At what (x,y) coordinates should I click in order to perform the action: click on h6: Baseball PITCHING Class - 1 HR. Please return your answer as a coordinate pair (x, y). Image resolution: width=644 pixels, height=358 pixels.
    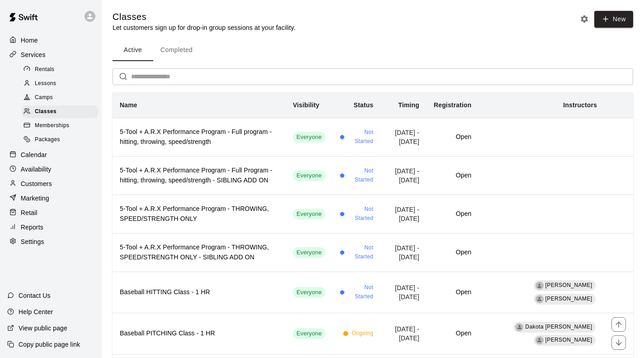
    Looking at the image, I should click on (199, 333).